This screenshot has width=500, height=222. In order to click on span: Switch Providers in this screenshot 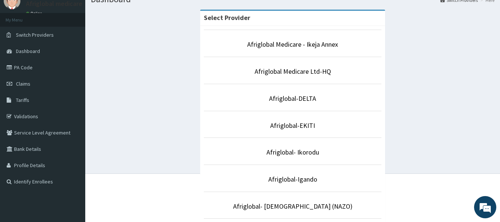, I will do `click(35, 35)`.